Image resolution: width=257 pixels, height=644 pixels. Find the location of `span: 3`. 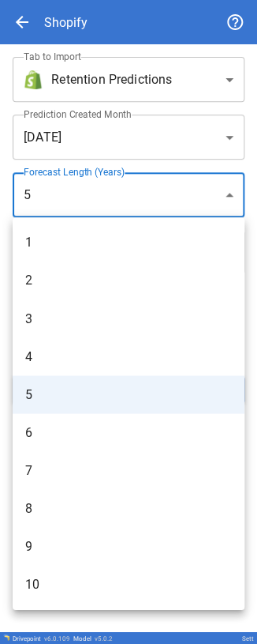

span: 3 is located at coordinates (128, 318).